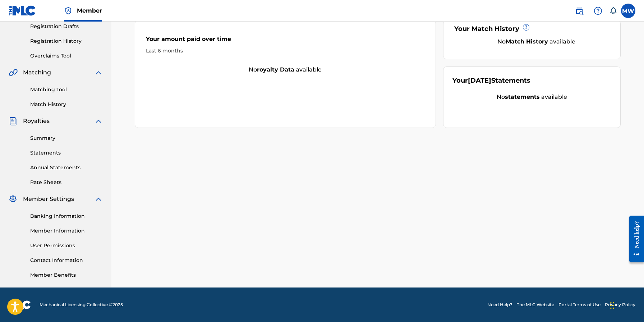  I want to click on a: Rate Sheets, so click(67, 183).